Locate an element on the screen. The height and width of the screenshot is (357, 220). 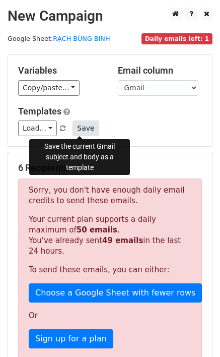
a: Daily emails left: 1 is located at coordinates (177, 38).